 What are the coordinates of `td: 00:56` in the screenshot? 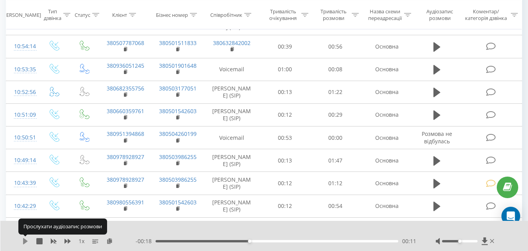 It's located at (335, 47).